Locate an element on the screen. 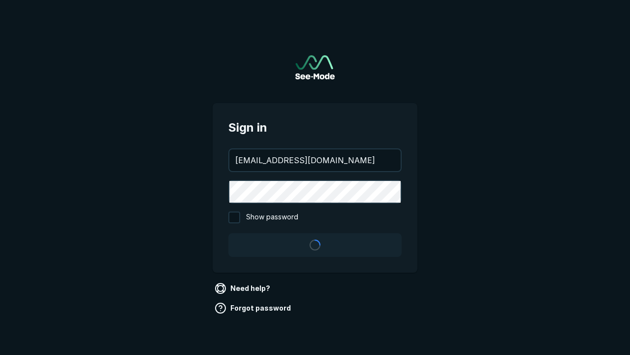 The image size is (630, 355). a: Need help? is located at coordinates (243, 288).